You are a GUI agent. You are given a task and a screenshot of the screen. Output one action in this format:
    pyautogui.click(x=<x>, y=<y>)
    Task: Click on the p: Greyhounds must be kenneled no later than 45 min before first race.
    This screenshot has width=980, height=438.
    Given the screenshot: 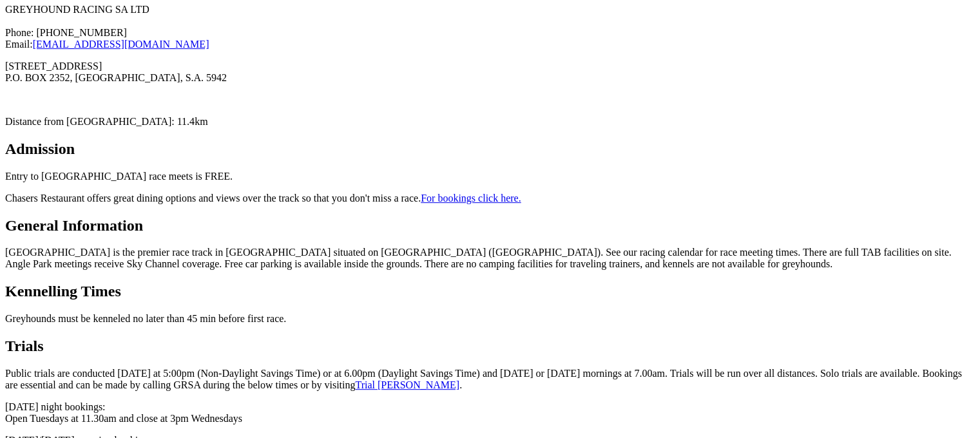 What is the action you would take?
    pyautogui.click(x=489, y=318)
    